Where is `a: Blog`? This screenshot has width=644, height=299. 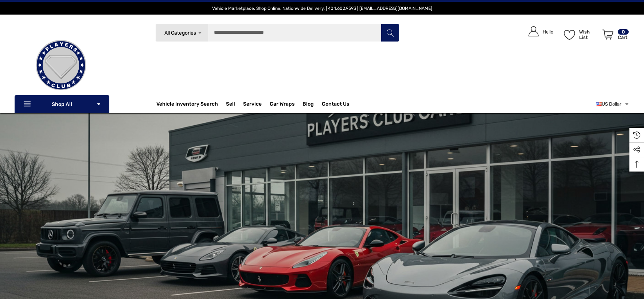
a: Blog is located at coordinates (308, 105).